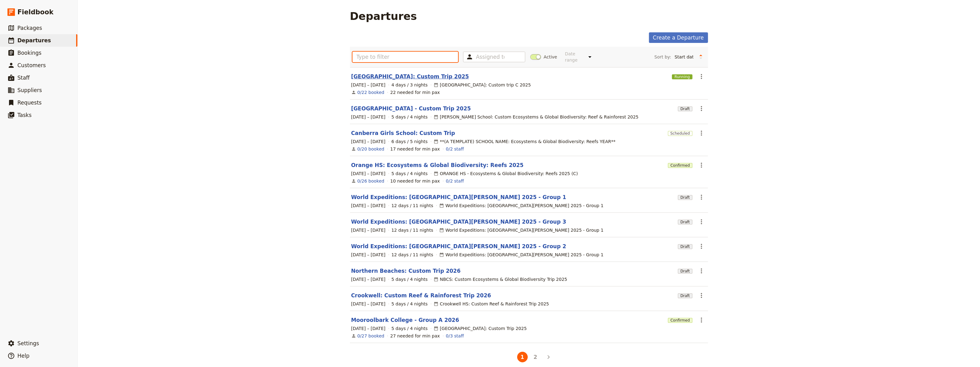  What do you see at coordinates (684, 56) in the screenshot?
I see `select: Sort by:` at bounding box center [684, 56].